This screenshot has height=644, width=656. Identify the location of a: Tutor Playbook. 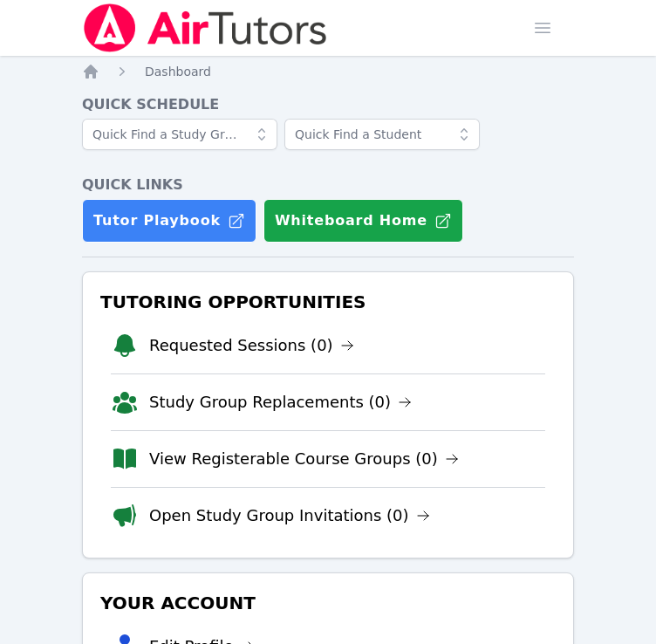
(169, 221).